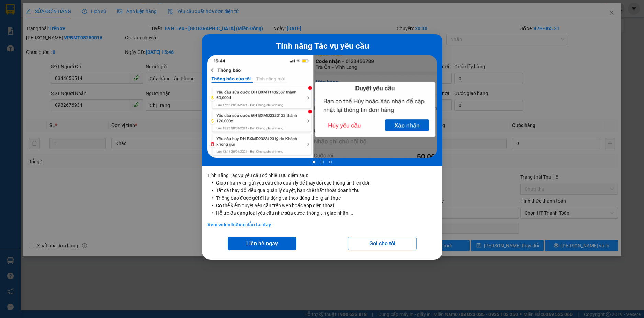  What do you see at coordinates (314, 162) in the screenshot?
I see `li: slide item 1` at bounding box center [314, 162].